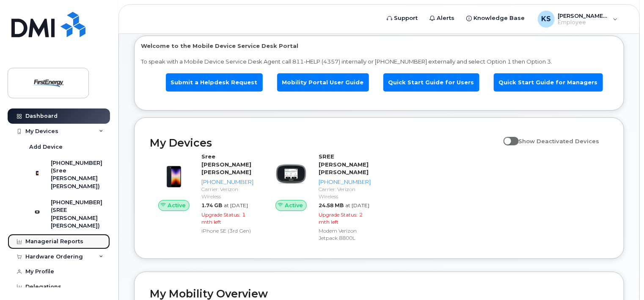  Describe the element at coordinates (402, 18) in the screenshot. I see `a: Support` at that location.